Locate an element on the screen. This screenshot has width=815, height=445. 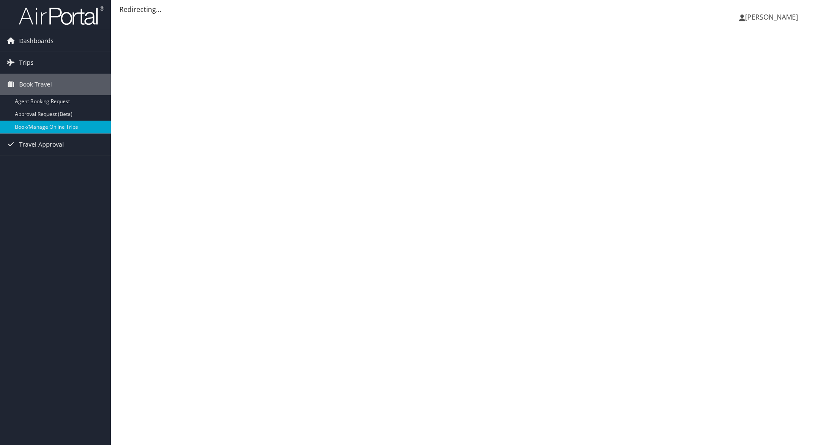
span: Travel Approval is located at coordinates (41, 144).